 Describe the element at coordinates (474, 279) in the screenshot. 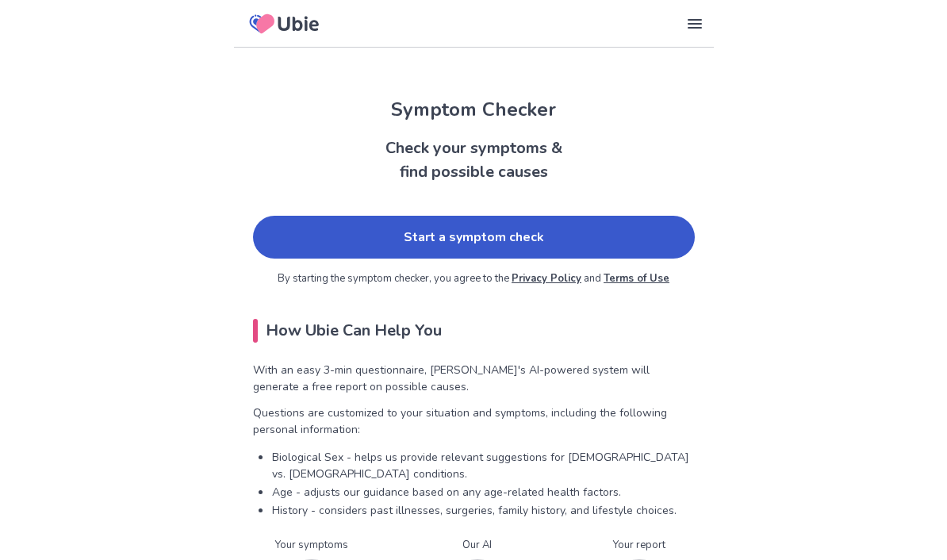

I see `p: By starting the symptom checker, you agree to the and` at that location.